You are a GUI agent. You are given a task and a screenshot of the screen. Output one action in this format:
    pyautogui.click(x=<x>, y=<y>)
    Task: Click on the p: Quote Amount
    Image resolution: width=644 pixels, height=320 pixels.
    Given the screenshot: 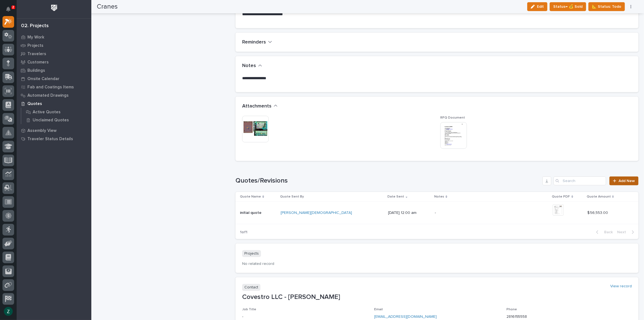 What is the action you would take?
    pyautogui.click(x=598, y=196)
    